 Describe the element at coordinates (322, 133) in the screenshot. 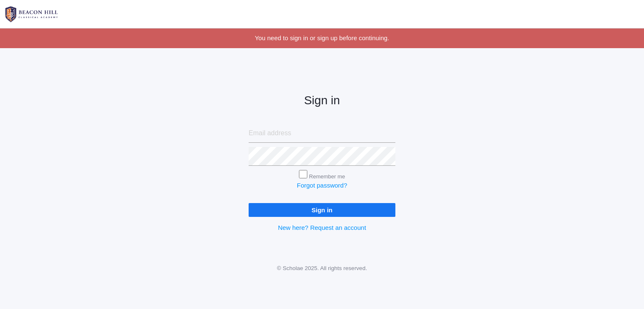

I see `input: Email address` at that location.